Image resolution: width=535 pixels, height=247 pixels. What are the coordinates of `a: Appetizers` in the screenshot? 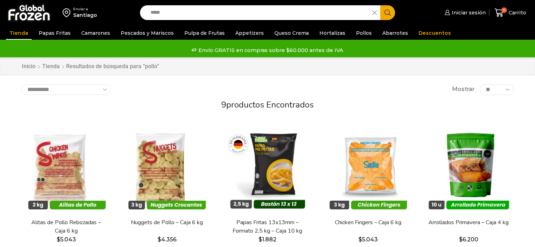 It's located at (249, 33).